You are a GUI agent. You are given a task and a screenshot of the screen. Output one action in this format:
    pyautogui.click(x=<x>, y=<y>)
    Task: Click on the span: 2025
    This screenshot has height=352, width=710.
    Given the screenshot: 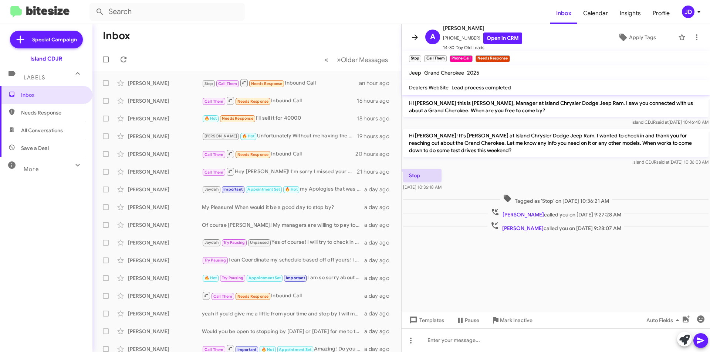 What is the action you would take?
    pyautogui.click(x=473, y=73)
    